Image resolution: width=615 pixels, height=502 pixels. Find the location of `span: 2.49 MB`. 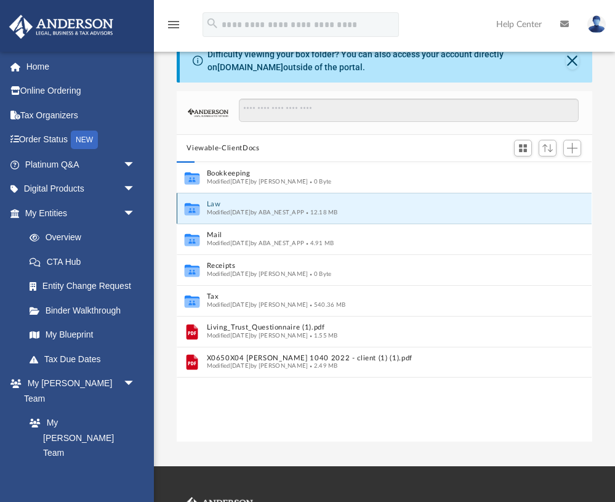

span: 2.49 MB is located at coordinates (323, 366).